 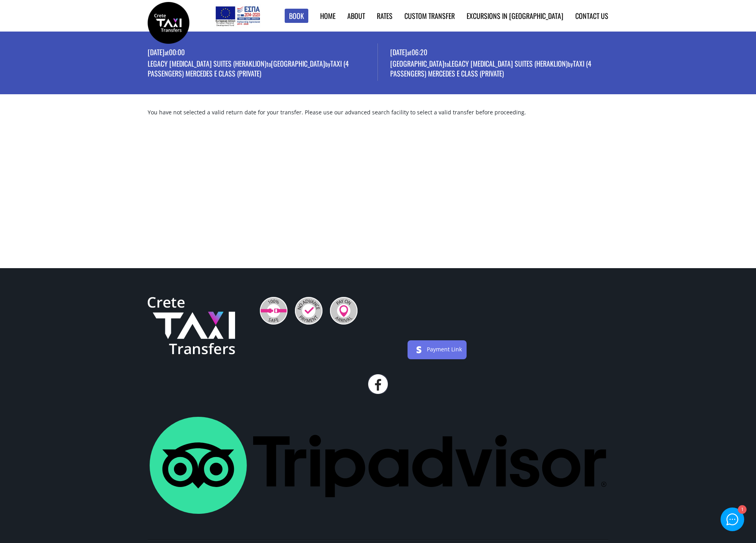 What do you see at coordinates (592, 16) in the screenshot?
I see `a: Contact us` at bounding box center [592, 16].